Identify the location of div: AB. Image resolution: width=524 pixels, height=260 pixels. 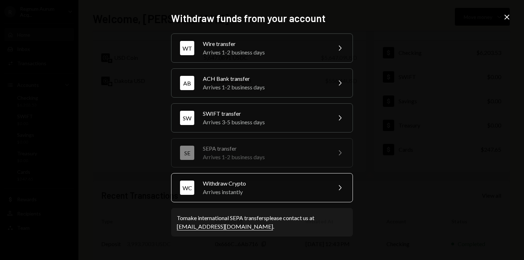
(187, 83).